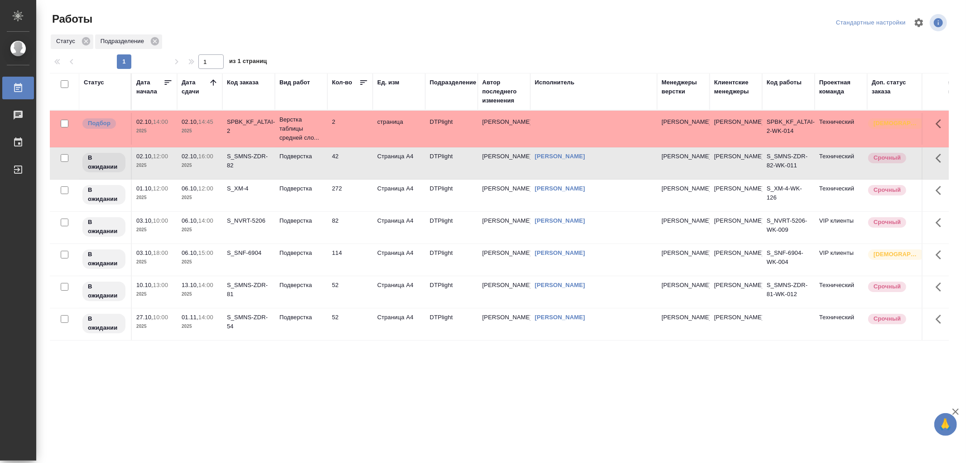  Describe the element at coordinates (104, 291) in the screenshot. I see `p: В ожидании` at that location.